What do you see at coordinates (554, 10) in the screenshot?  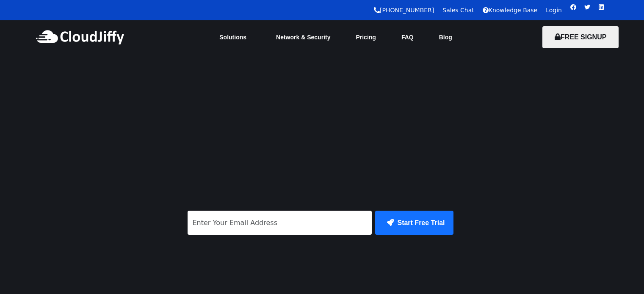 I see `a: Login` at bounding box center [554, 10].